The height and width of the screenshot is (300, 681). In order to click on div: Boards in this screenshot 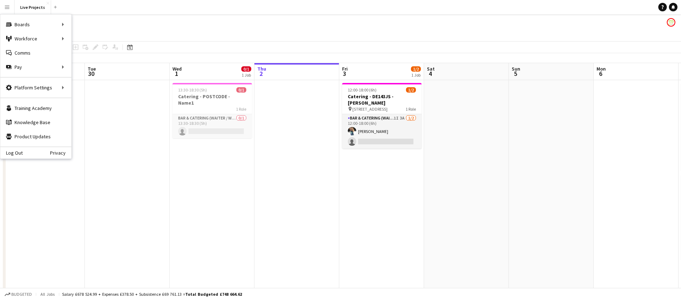, I will do `click(36, 24)`.